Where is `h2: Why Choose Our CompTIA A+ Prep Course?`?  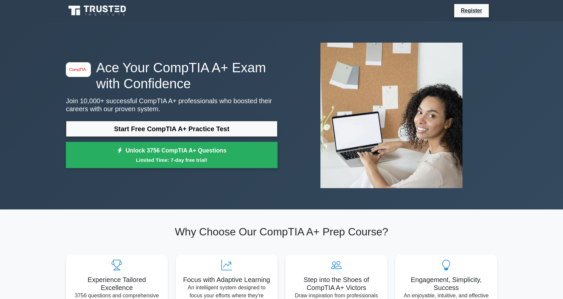 h2: Why Choose Our CompTIA A+ Prep Course? is located at coordinates (281, 231).